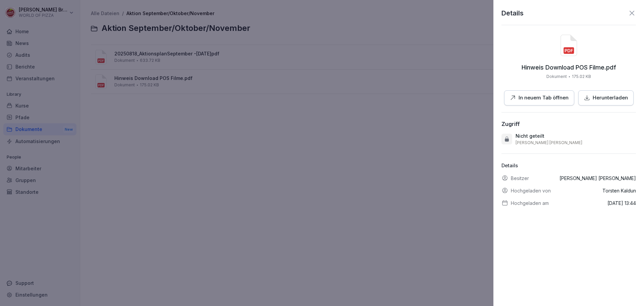  I want to click on div: Zugriff, so click(511, 124).